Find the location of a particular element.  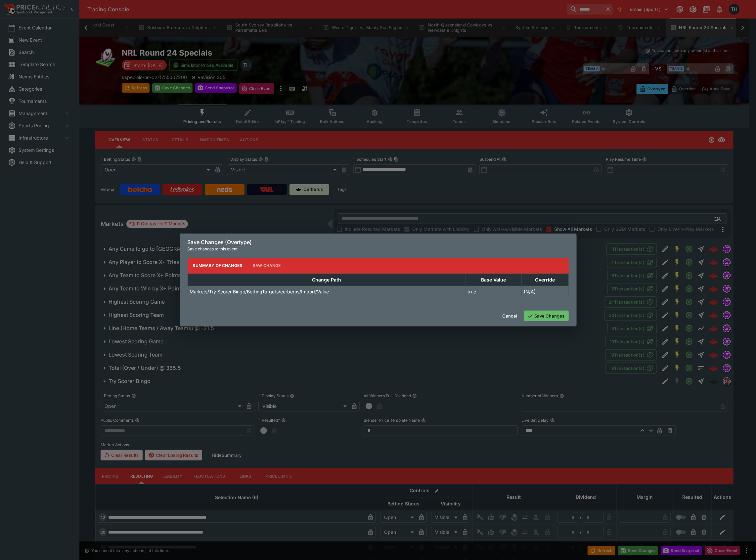

button: Save Changes is located at coordinates (546, 316).